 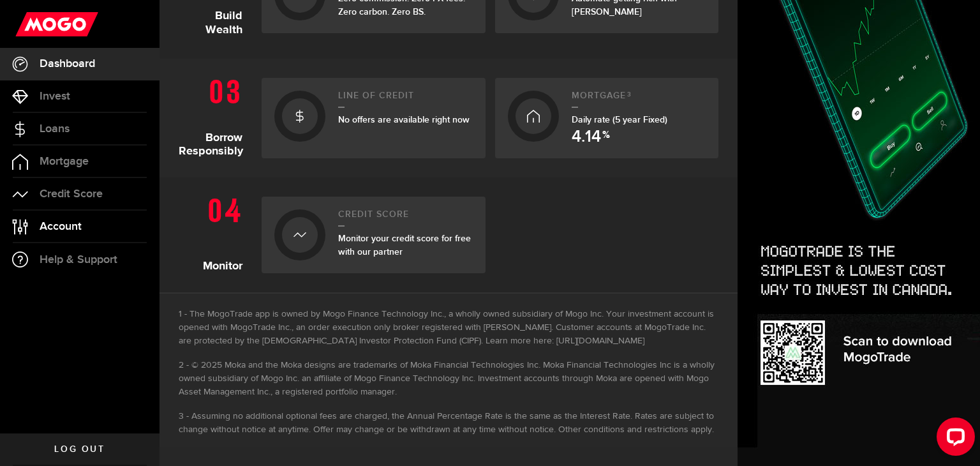 What do you see at coordinates (619, 119) in the screenshot?
I see `span: Daily rate (5 year Fixed)` at bounding box center [619, 119].